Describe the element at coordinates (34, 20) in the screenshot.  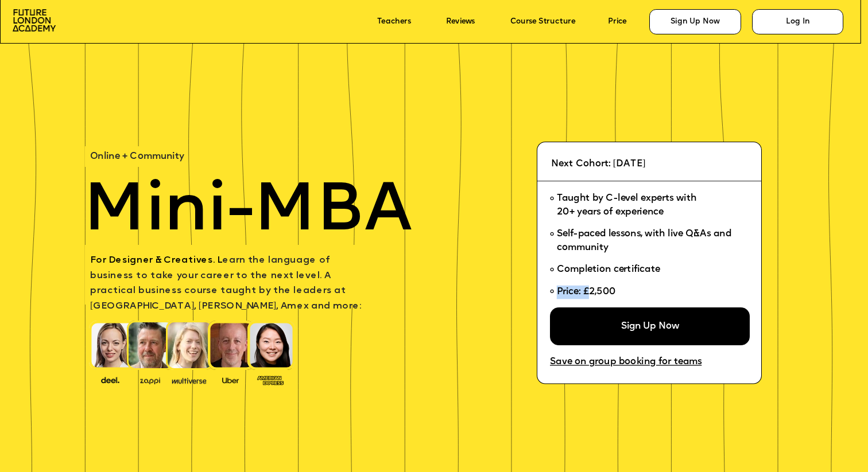
I see `img: image-aac980e9-41de-4c2d-a048-f29dd30a0068.png` at that location.